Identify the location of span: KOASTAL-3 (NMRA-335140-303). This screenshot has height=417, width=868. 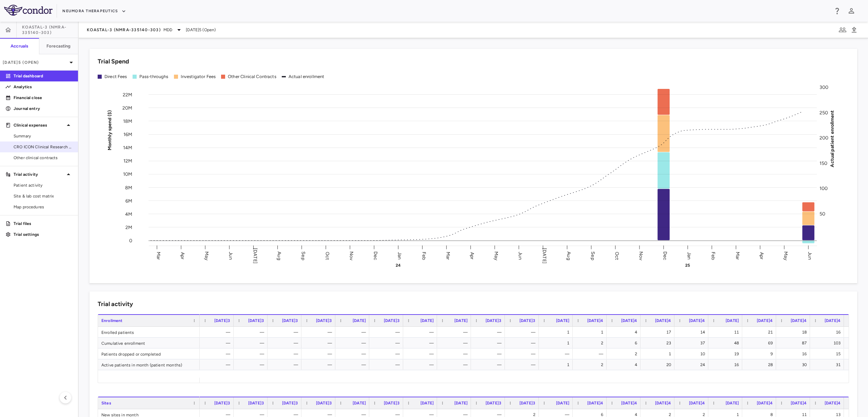
(124, 30).